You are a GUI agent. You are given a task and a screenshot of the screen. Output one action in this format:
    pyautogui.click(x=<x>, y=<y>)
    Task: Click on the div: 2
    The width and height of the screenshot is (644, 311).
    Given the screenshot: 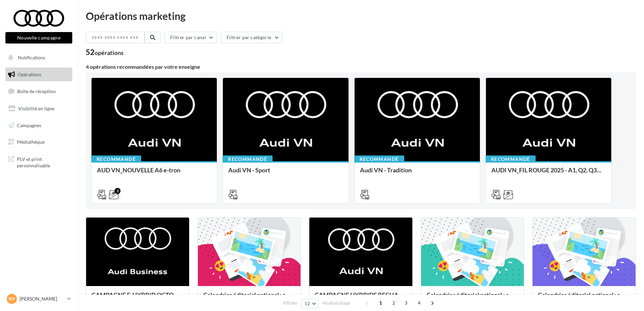 What is the action you would take?
    pyautogui.click(x=117, y=191)
    